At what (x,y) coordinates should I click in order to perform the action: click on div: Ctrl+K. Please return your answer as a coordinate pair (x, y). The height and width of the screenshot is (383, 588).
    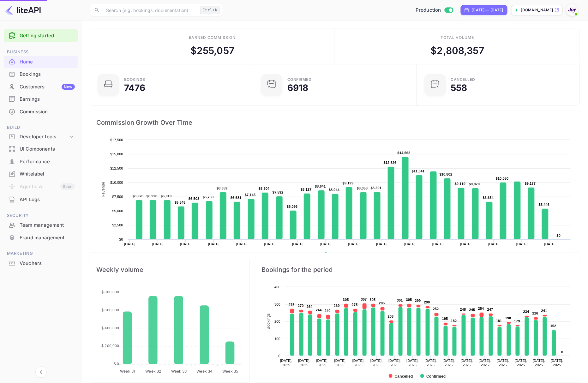
    Looking at the image, I should click on (210, 10).